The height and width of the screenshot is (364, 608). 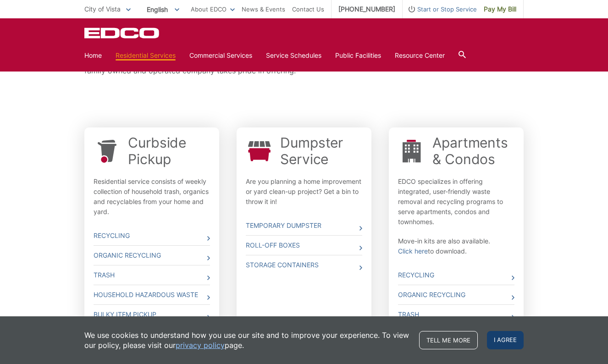 What do you see at coordinates (473, 151) in the screenshot?
I see `a: Apartments & Condos` at bounding box center [473, 151].